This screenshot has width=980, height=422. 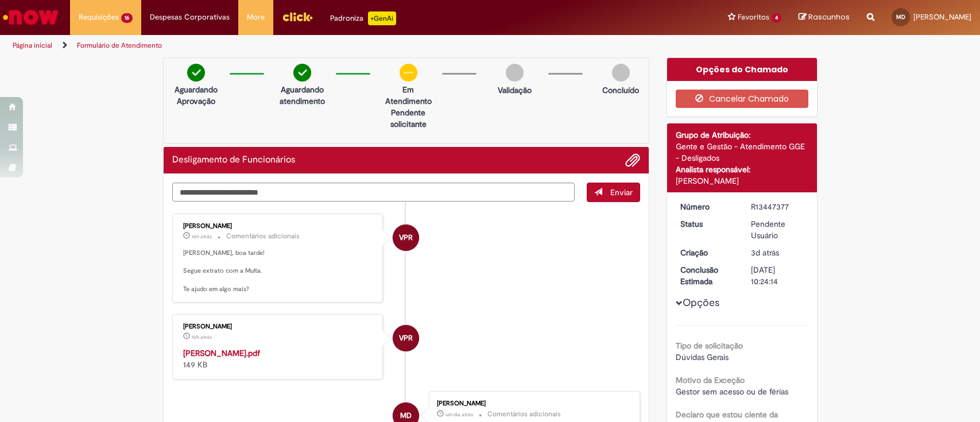 What do you see at coordinates (202, 236) in the screenshot?
I see `time: 28/08/2025 17:02:52` at bounding box center [202, 236].